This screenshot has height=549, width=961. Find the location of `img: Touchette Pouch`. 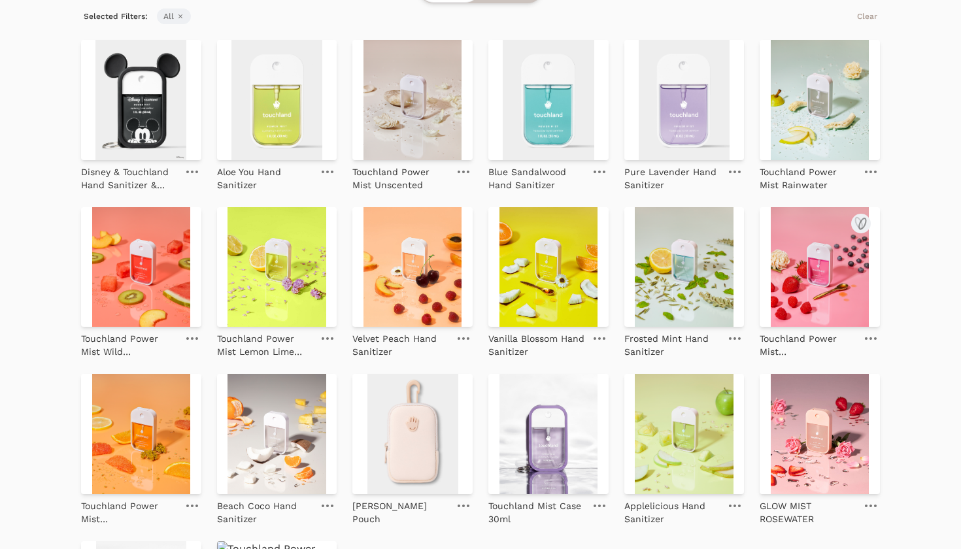

img: Touchette Pouch is located at coordinates (412, 434).